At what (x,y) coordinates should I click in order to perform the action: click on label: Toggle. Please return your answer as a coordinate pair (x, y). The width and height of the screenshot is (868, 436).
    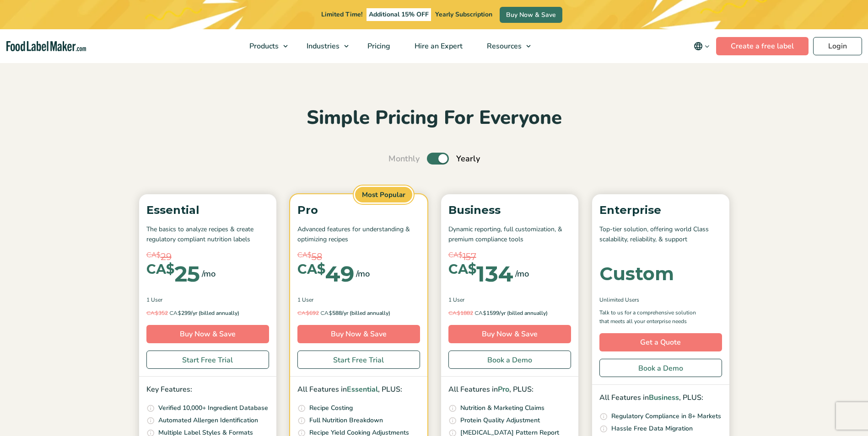
    Looking at the image, I should click on (438, 159).